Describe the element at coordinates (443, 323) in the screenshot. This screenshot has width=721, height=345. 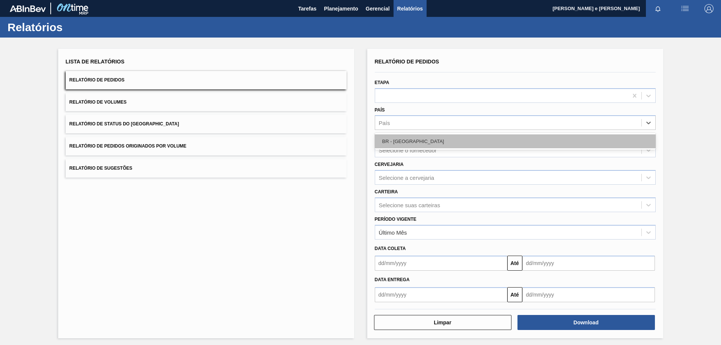
I see `button: Limpar` at that location.